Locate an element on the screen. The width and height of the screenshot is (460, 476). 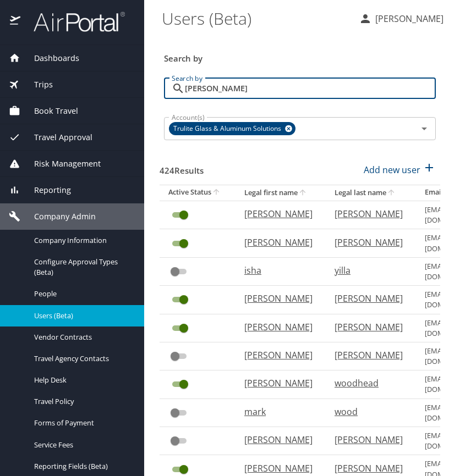
span: Vendor Contracts is located at coordinates (82, 337).